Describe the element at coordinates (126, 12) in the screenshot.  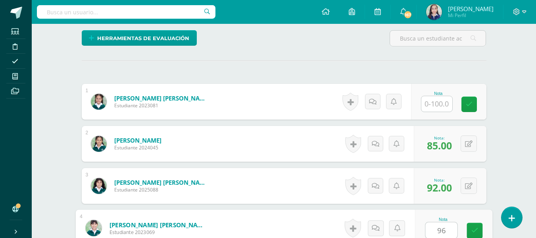
I see `input: Busca un usuario...` at that location.